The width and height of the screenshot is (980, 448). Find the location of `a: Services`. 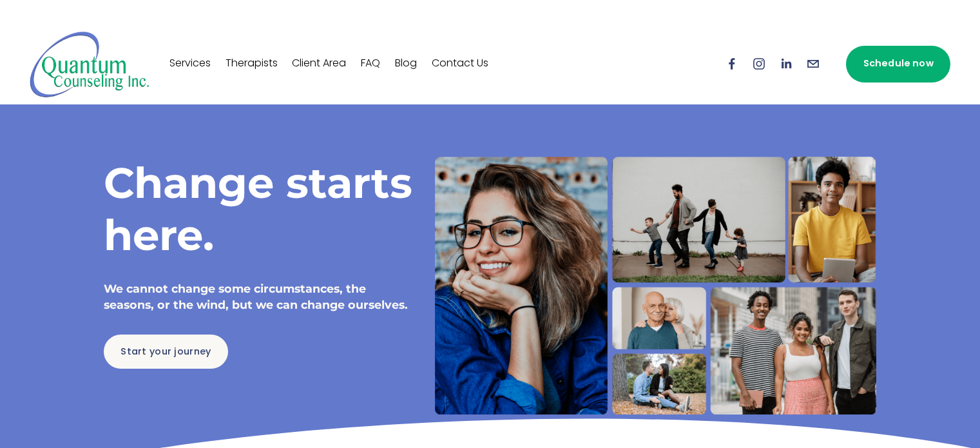

a: Services is located at coordinates (190, 64).